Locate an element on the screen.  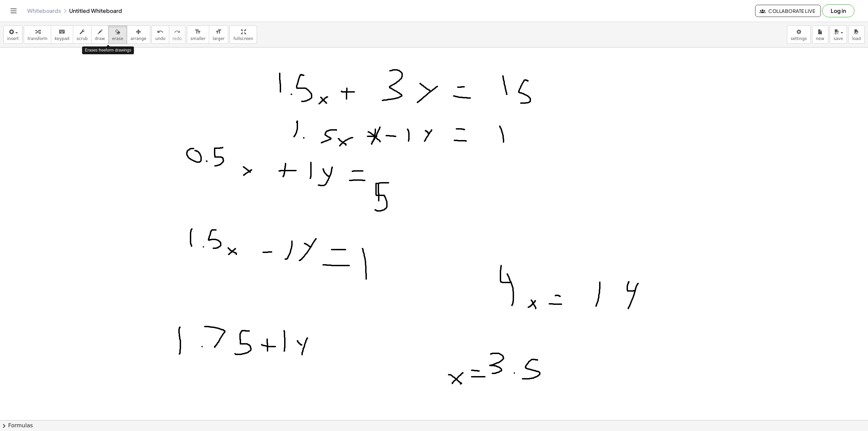
button: draw is located at coordinates (100, 35).